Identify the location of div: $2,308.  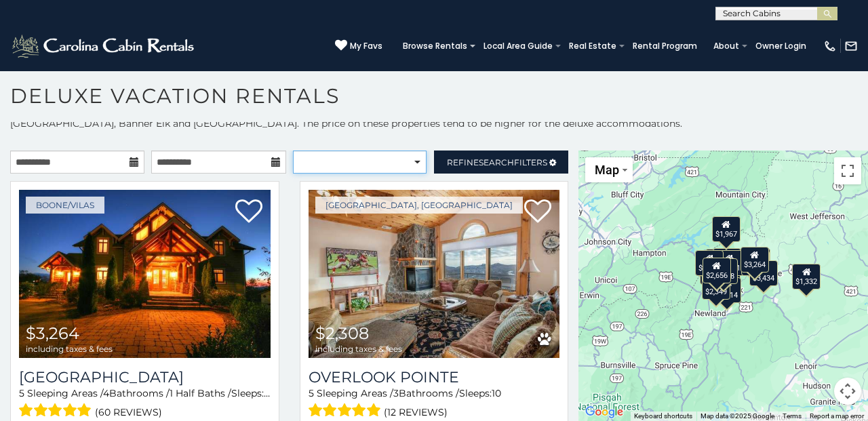
(723, 271).